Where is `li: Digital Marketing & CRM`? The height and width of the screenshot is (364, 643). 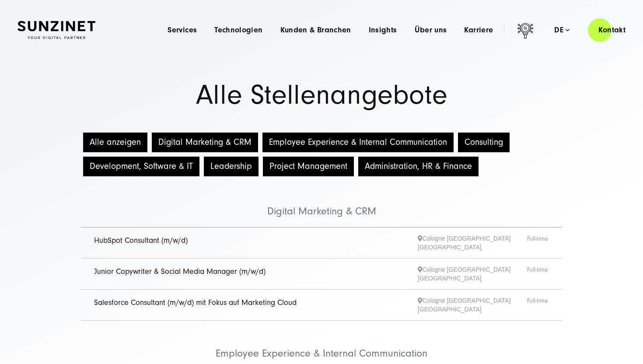 li: Digital Marketing & CRM is located at coordinates (321, 203).